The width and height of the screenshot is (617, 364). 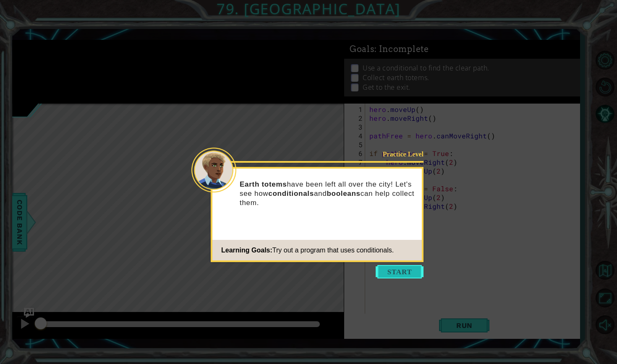 I want to click on strong: conditionals, so click(x=290, y=193).